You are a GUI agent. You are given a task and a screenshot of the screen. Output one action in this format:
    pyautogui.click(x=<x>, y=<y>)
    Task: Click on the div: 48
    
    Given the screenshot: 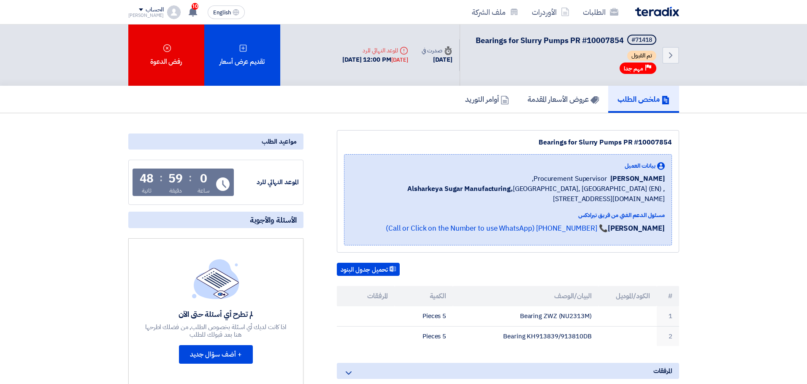 What is the action you would take?
    pyautogui.click(x=147, y=179)
    